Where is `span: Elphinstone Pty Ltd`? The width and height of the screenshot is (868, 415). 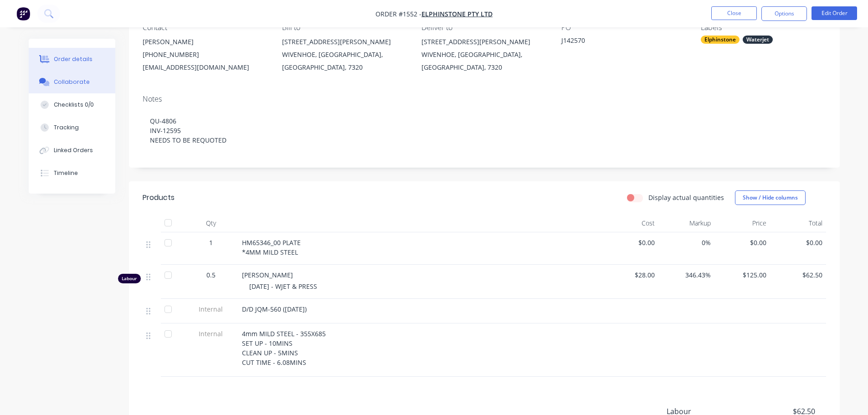 span: Elphinstone Pty Ltd is located at coordinates (457, 14).